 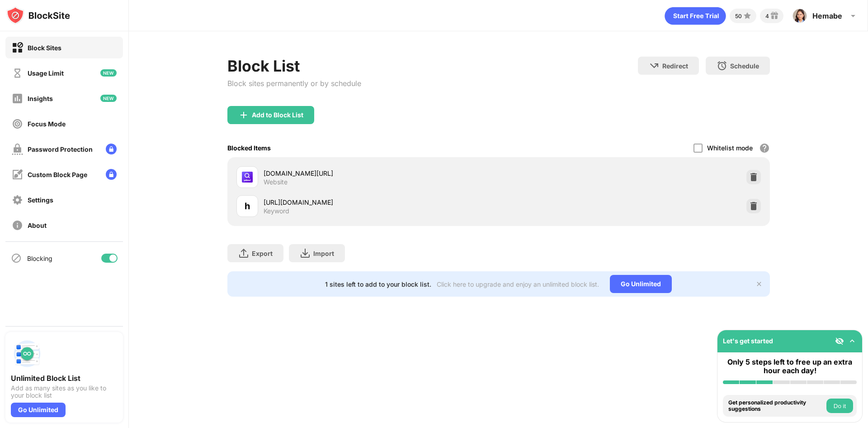 What do you see at coordinates (695, 16) in the screenshot?
I see `div: animation` at bounding box center [695, 16].